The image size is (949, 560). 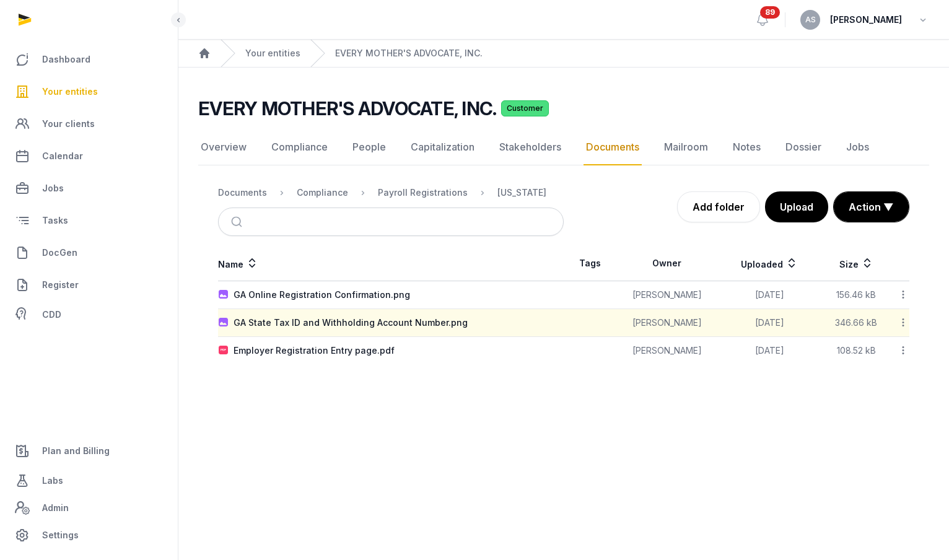 I want to click on div: Payroll Registrations, so click(x=422, y=192).